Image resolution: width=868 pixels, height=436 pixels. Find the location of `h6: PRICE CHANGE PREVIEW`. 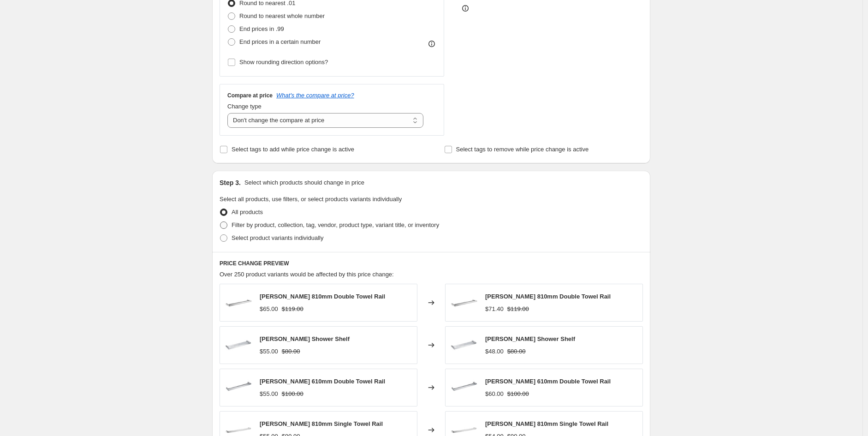

h6: PRICE CHANGE PREVIEW is located at coordinates (431, 263).